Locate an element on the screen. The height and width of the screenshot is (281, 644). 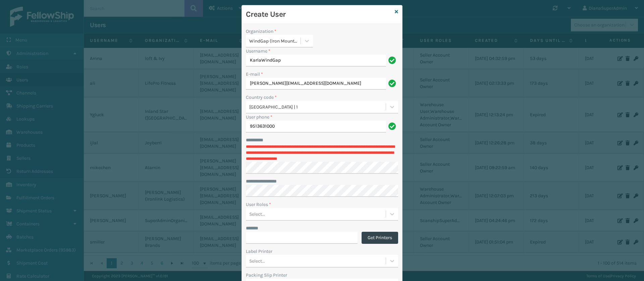
button: Get Printers is located at coordinates (380, 238).